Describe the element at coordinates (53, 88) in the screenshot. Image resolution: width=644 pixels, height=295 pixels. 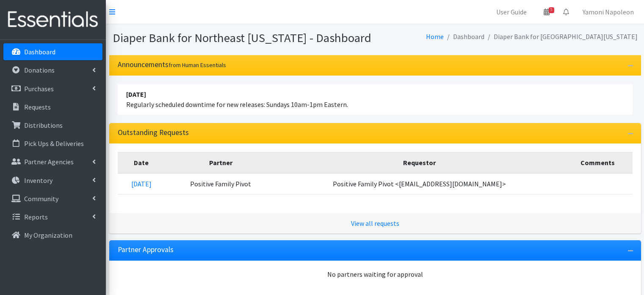
I see `a: Purchases` at that location.